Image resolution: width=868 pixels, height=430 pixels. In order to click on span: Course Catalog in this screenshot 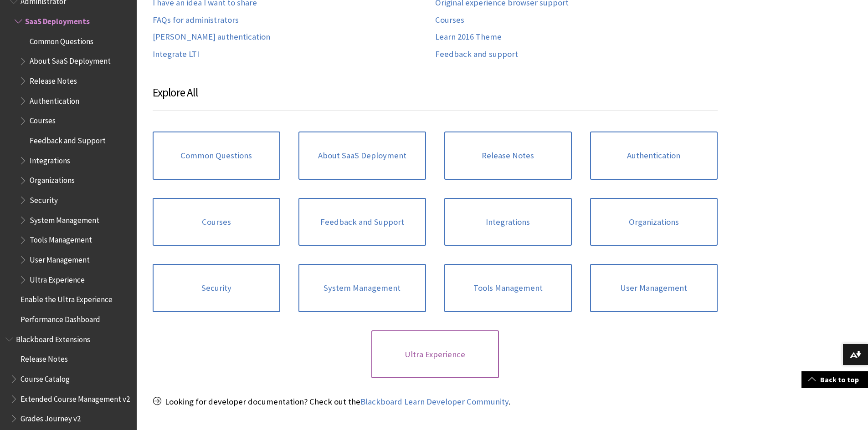, I will do `click(45, 378)`.